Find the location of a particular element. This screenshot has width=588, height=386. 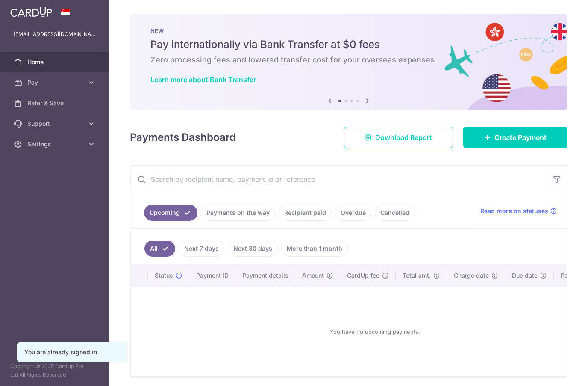

h5: Pay internationally via Bank Transfer at $0 fees is located at coordinates (349, 44).